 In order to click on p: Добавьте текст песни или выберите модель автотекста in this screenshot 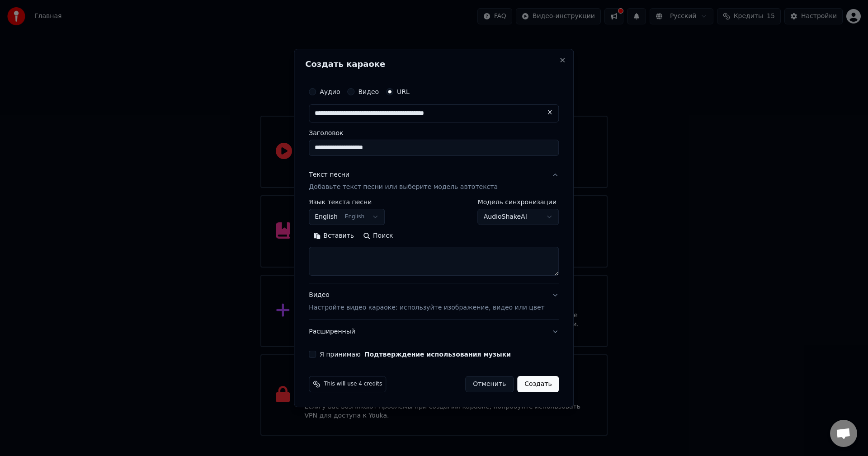, I will do `click(403, 188)`.